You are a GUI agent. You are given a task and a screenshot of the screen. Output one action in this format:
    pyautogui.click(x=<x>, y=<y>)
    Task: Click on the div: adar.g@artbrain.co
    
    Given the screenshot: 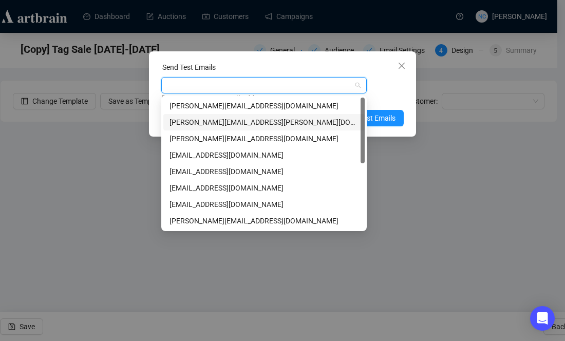 What is the action you would take?
    pyautogui.click(x=264, y=204)
    